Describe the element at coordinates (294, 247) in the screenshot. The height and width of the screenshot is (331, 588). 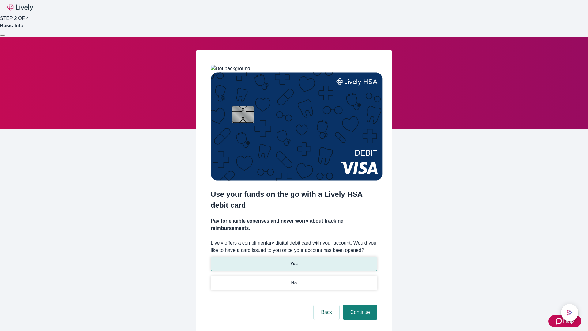
I see `label: Lively offers a complimentary digital debit card with your account. Would you like to have a card...` at that location.